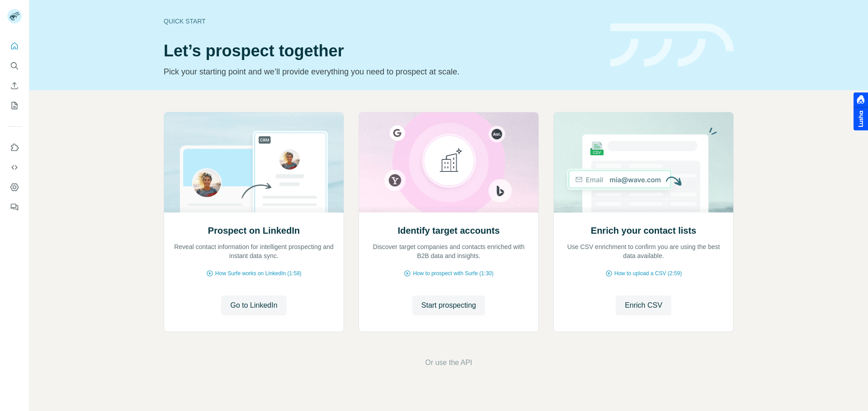  What do you see at coordinates (253, 162) in the screenshot?
I see `img: Prospect on LinkedIn` at bounding box center [253, 162].